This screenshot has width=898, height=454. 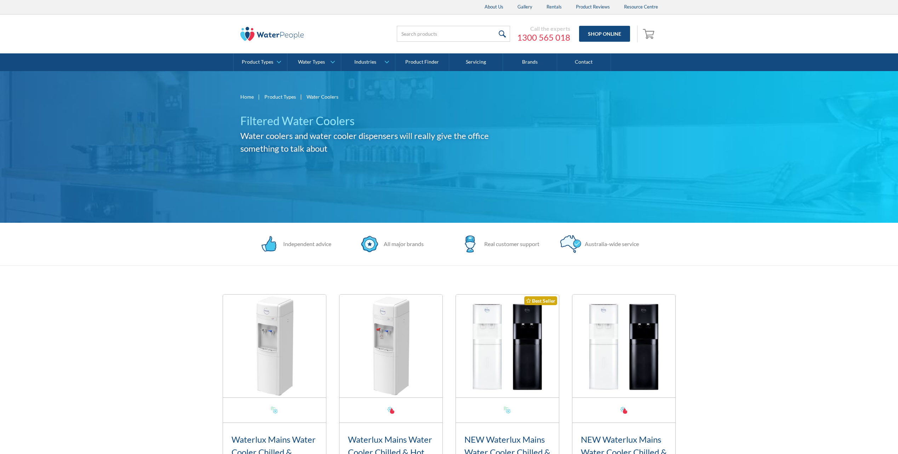 I want to click on input: Search products, so click(x=453, y=34).